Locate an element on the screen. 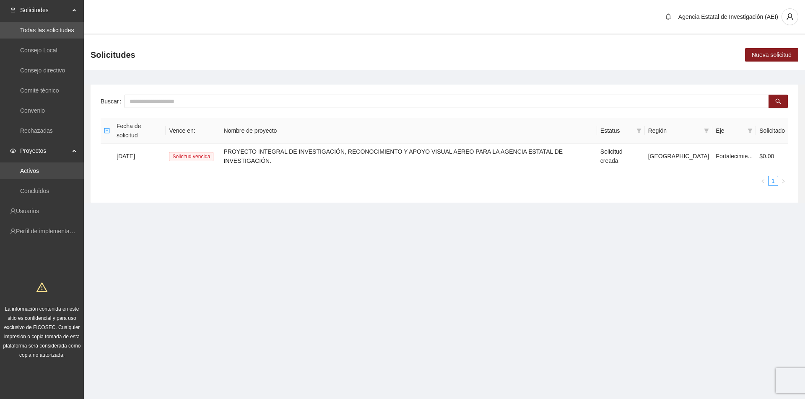  li: Previous Page is located at coordinates (763, 181).